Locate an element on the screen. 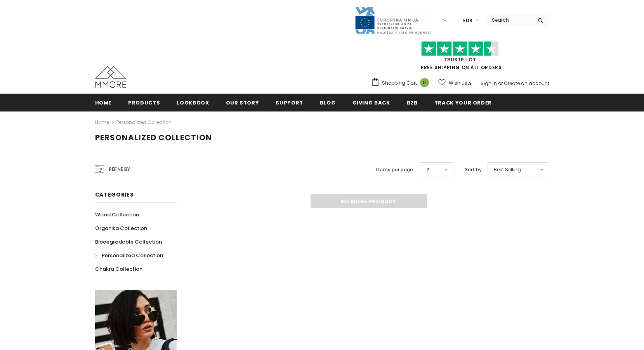  span: Organika Collection is located at coordinates (121, 228).